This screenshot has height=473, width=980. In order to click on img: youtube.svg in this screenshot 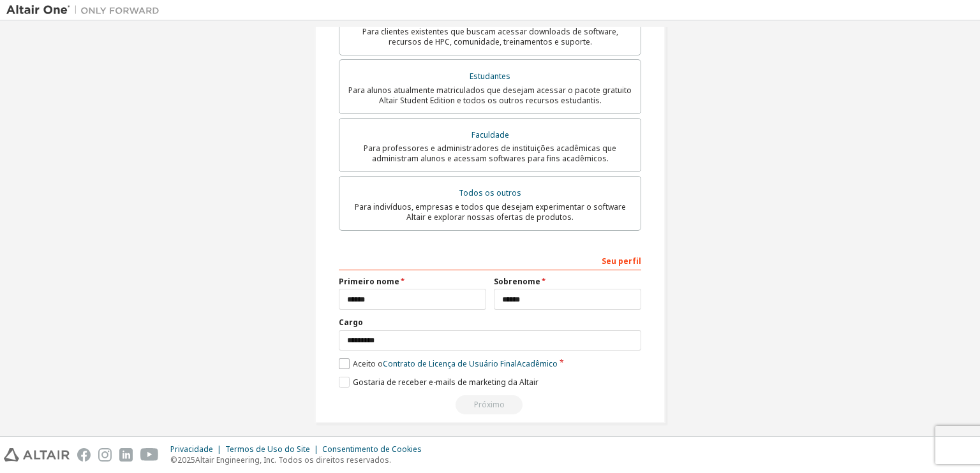, I will do `click(149, 455)`.